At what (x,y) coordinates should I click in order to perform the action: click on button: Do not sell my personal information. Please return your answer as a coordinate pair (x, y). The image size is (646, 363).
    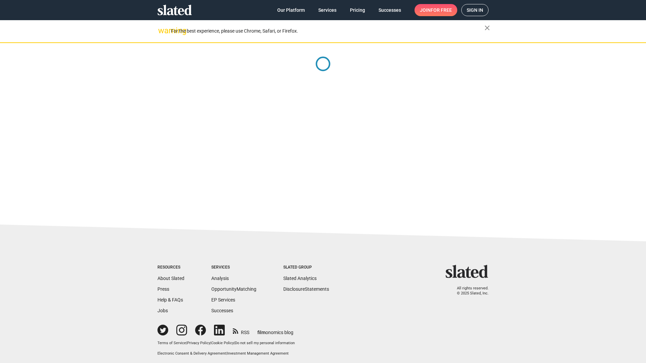
    Looking at the image, I should click on (265, 343).